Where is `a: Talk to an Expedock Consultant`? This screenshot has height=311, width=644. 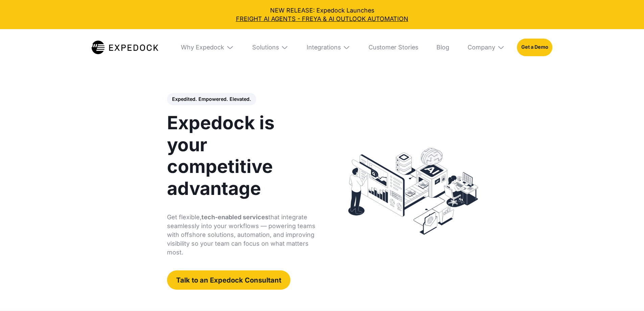
a: Talk to an Expedock Consultant is located at coordinates (228, 280).